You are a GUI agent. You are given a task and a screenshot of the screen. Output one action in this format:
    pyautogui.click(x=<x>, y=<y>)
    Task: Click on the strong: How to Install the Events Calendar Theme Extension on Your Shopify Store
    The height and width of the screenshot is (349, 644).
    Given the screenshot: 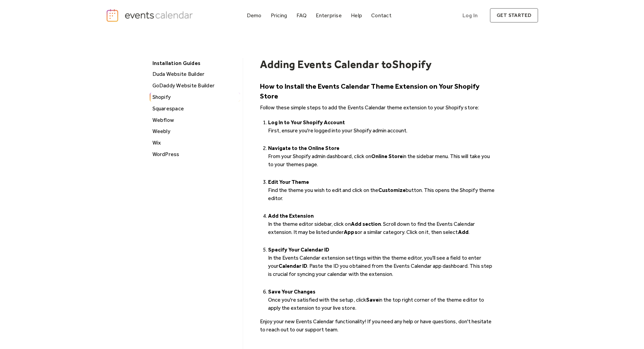 What is the action you would take?
    pyautogui.click(x=370, y=91)
    